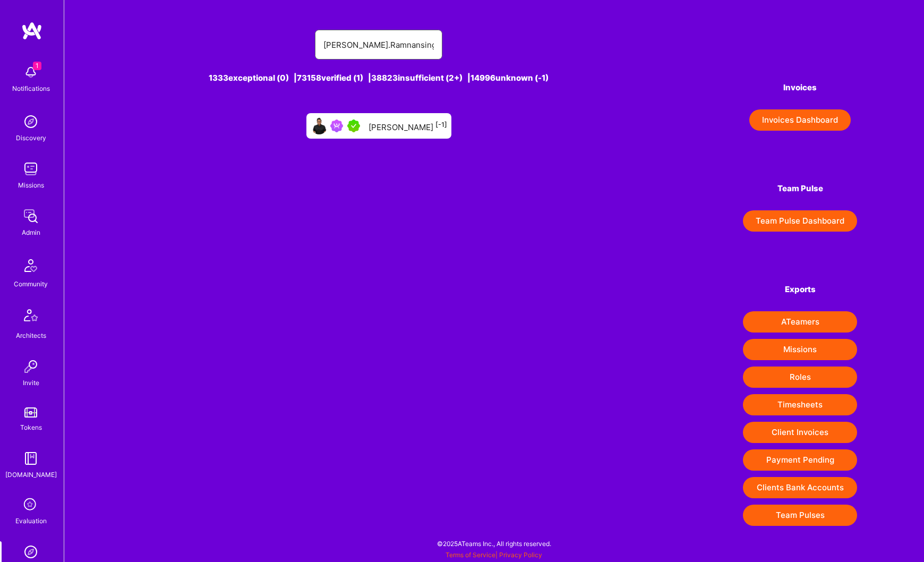 The height and width of the screenshot is (562, 924). What do you see at coordinates (31, 88) in the screenshot?
I see `div: Notifications` at bounding box center [31, 88].